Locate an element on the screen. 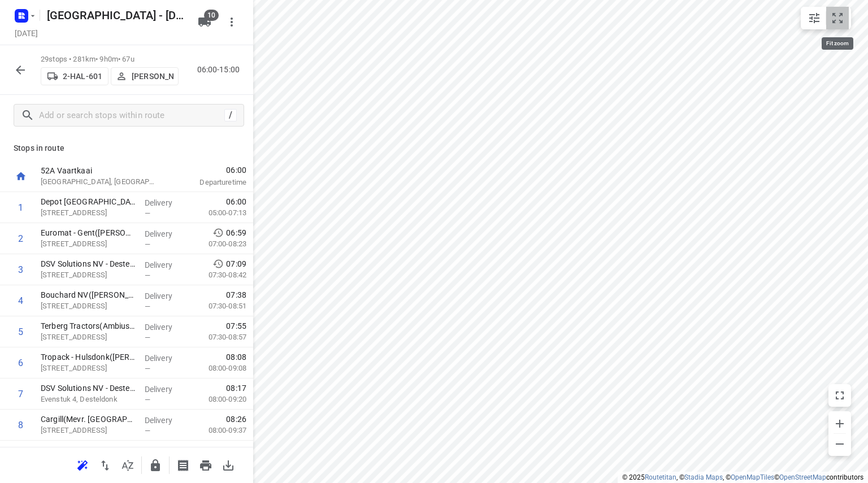  li: © 2025 , © , © © contributors is located at coordinates (743, 477).